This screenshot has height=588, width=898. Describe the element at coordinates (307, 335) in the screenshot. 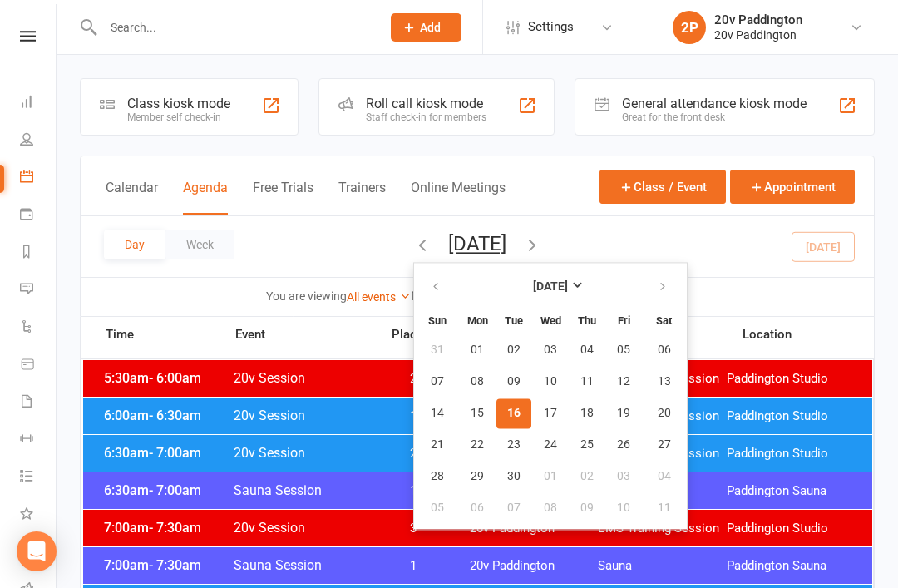

I see `span: Event` at that location.